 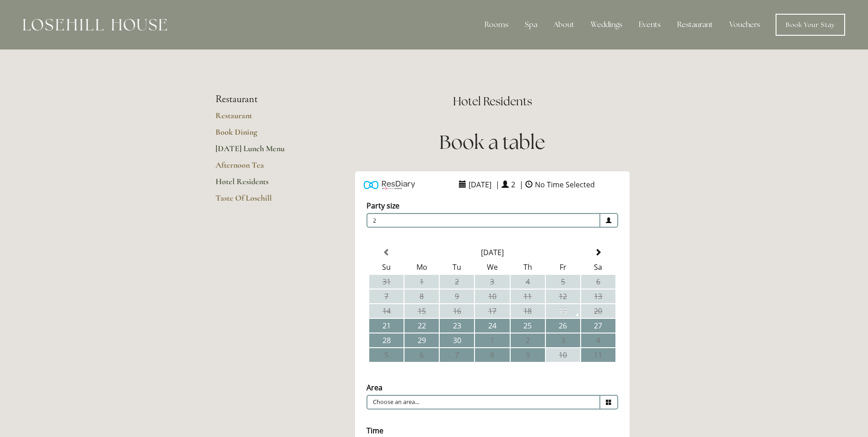 What do you see at coordinates (492, 252) in the screenshot?
I see `th: Select Month` at bounding box center [492, 252].